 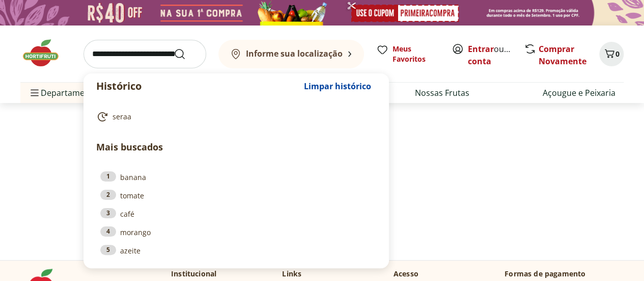 I want to click on p: Institucional, so click(x=194, y=273).